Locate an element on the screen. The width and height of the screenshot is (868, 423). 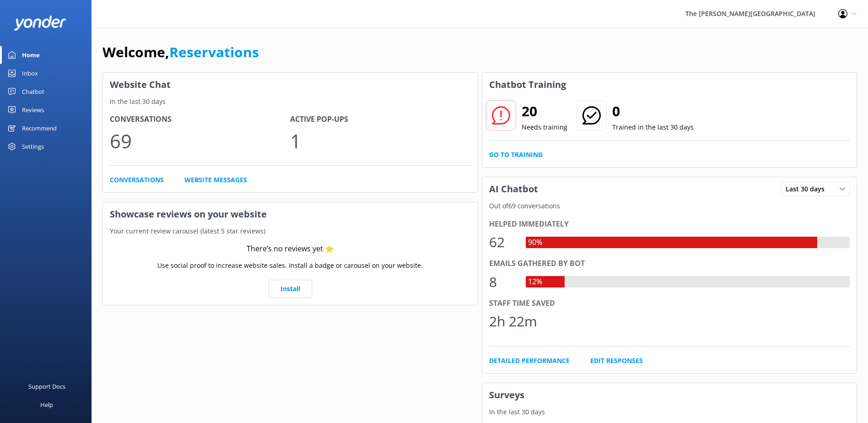
div: 90% is located at coordinates (535, 243).